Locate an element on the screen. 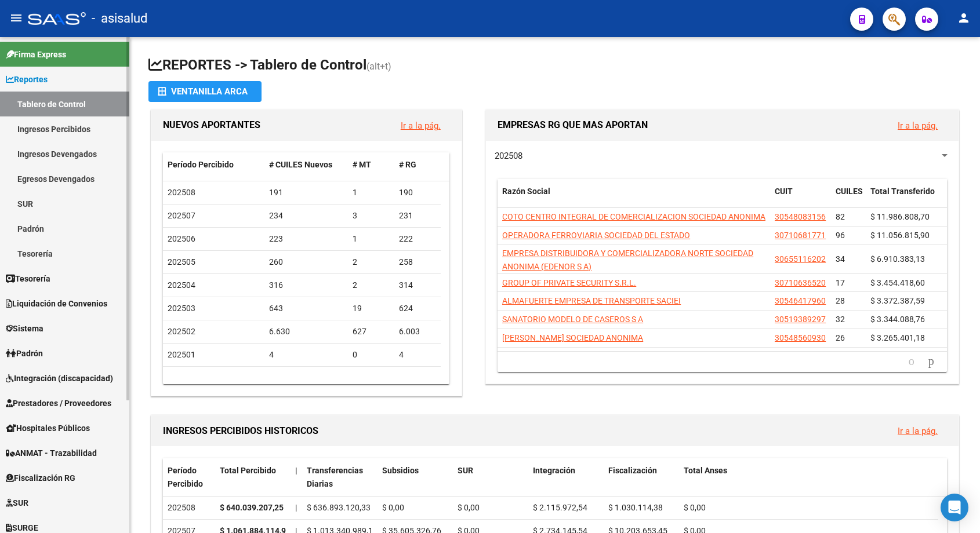  span: 34 is located at coordinates (840, 259).